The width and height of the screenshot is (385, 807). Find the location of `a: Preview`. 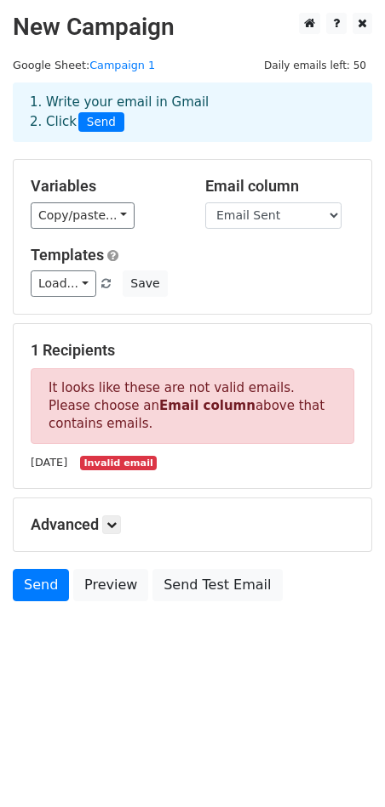

a: Preview is located at coordinates (111, 585).